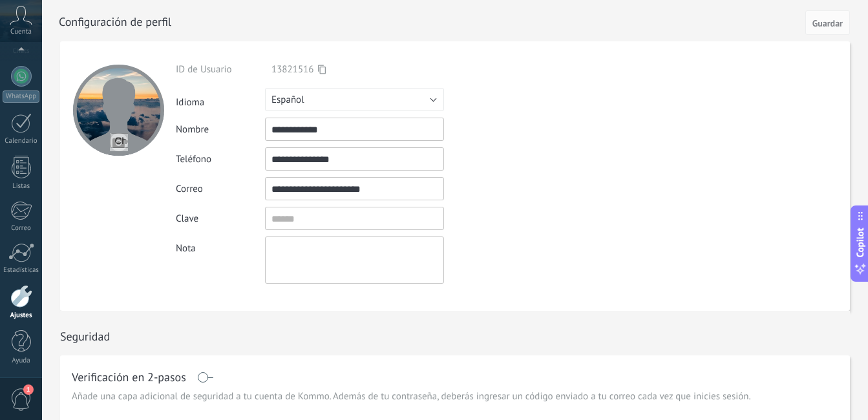 The height and width of the screenshot is (420, 868). I want to click on div: Ajustes, so click(22, 316).